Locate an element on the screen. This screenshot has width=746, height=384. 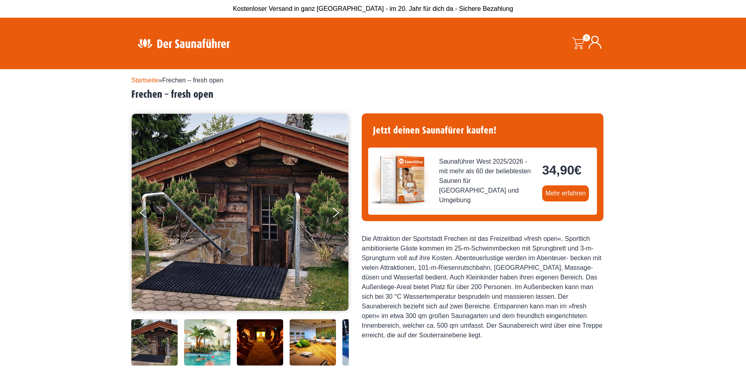
h4: Jetzt deinen Saunafürer kaufen! is located at coordinates (482, 130).